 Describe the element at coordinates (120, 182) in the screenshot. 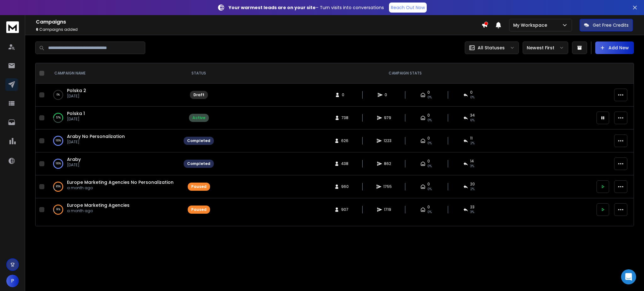

I see `a: Europe Marketing Agencies No Personalization` at that location.